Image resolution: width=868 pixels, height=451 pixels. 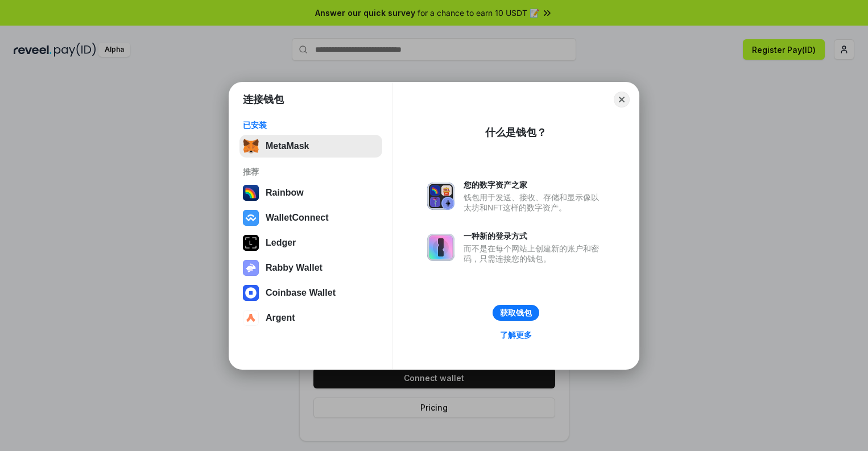 I want to click on div: MetaMask, so click(x=288, y=147).